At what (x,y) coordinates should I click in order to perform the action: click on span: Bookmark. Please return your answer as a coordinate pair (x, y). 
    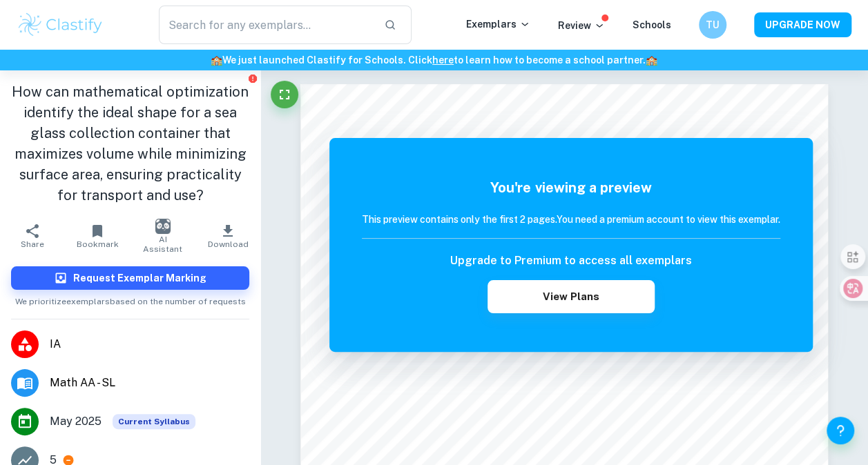
    Looking at the image, I should click on (98, 244).